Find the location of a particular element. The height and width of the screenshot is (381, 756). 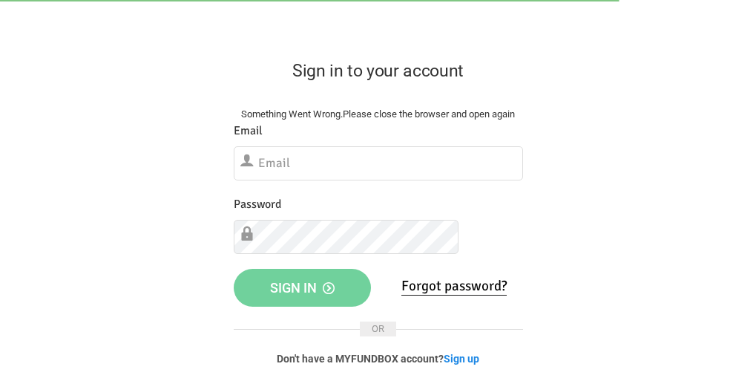

label: Email is located at coordinates (248, 131).